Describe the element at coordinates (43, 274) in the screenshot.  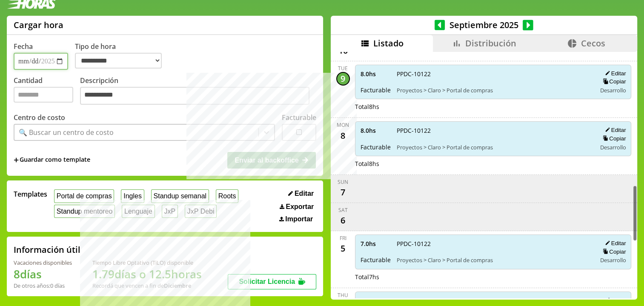
I see `h1: 8 días` at that location.